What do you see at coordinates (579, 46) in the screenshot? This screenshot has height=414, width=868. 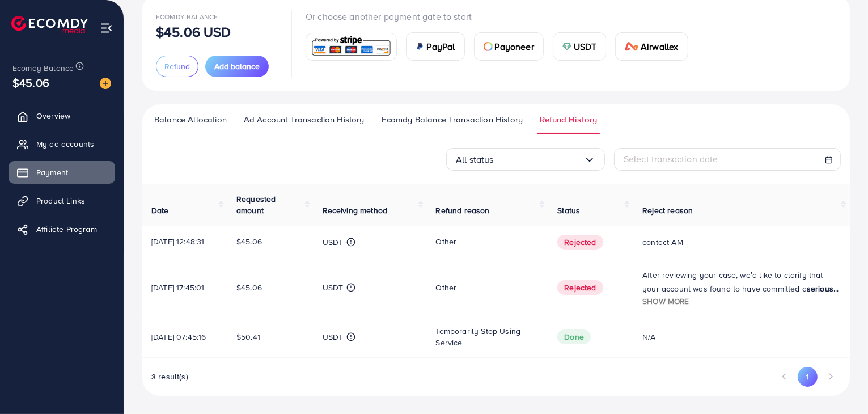 I see `a: cardUSDT` at bounding box center [579, 46].